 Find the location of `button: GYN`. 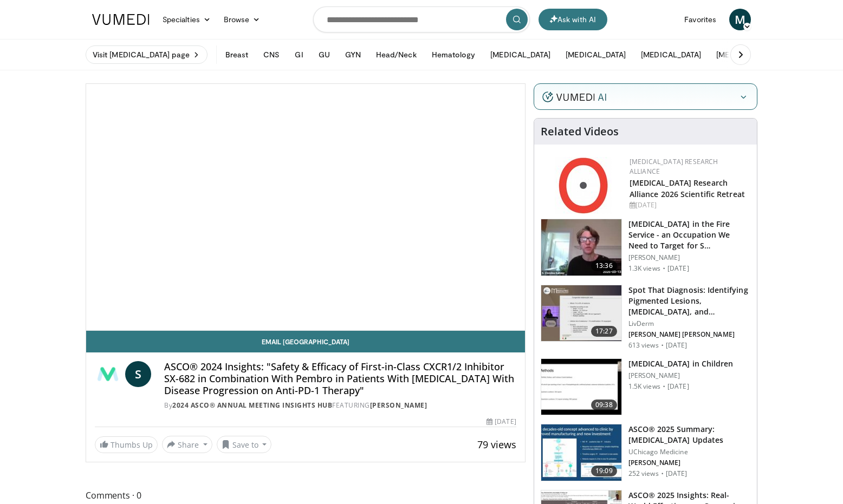

button: GYN is located at coordinates (353, 55).